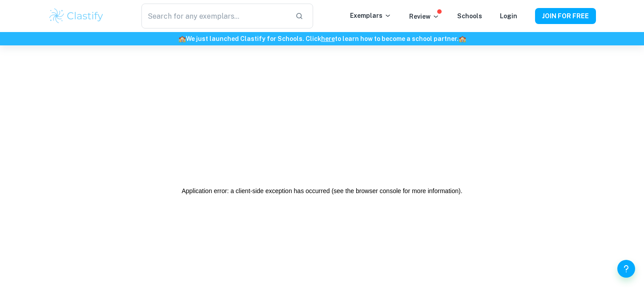 This screenshot has height=291, width=644. Describe the element at coordinates (565, 16) in the screenshot. I see `a: JOIN FOR FREE` at that location.